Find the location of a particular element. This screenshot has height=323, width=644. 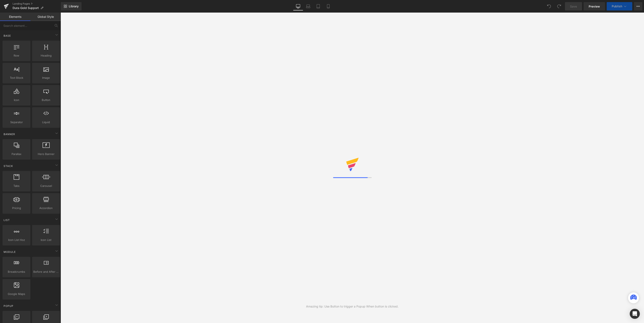

span: Publish is located at coordinates (617, 6).